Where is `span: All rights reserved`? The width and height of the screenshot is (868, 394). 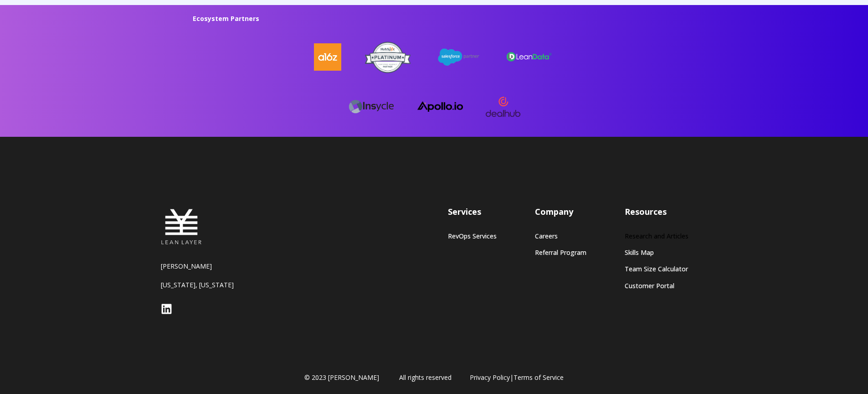
span: All rights reserved is located at coordinates (425, 378).